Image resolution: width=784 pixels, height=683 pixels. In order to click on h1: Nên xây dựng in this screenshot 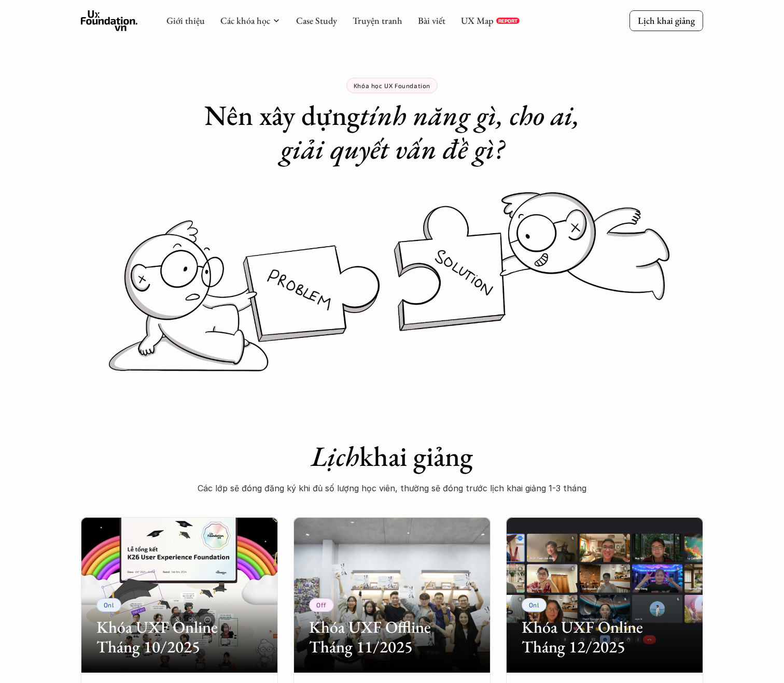, I will do `click(392, 132)`.